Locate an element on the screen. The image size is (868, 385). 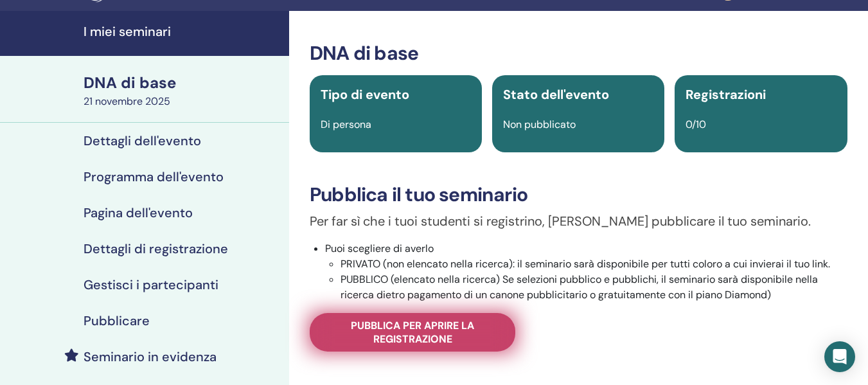
a: Pubblica per aprire la registrazione is located at coordinates (413, 332).